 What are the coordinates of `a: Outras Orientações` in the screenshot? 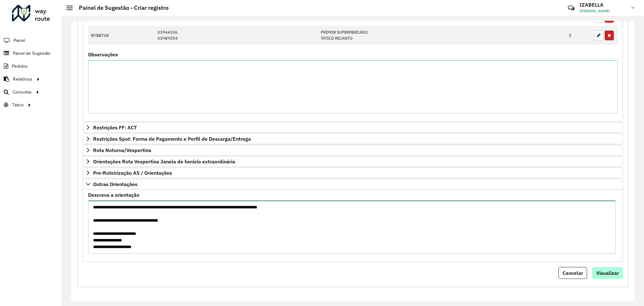 It's located at (353, 184).